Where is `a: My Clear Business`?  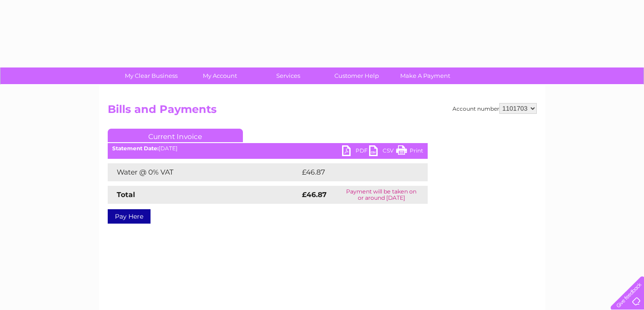
a: My Clear Business is located at coordinates (151, 76).